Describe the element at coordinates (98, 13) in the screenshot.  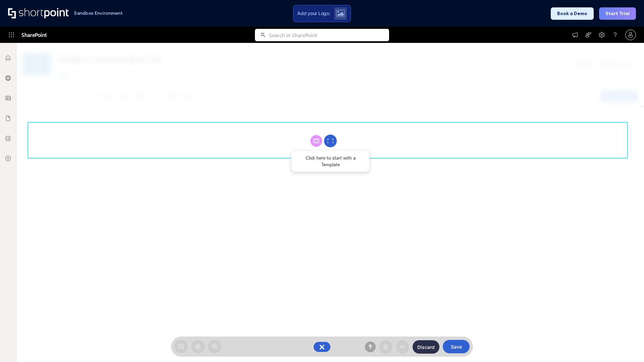
I see `h1: Sandbox Environment` at that location.